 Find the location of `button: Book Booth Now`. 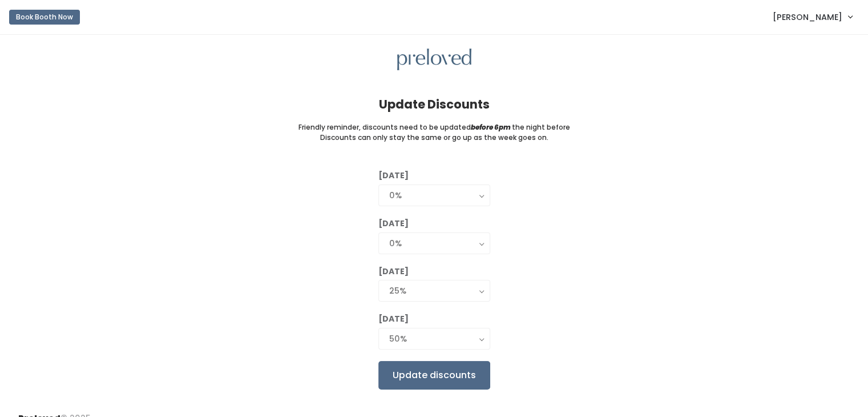

button: Book Booth Now is located at coordinates (45, 17).